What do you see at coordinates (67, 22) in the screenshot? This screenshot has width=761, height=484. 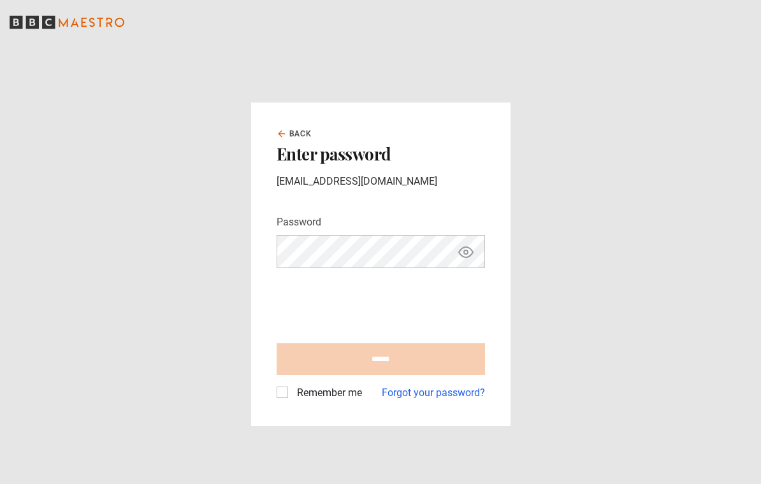 I see `a: BBC Maestro` at bounding box center [67, 22].